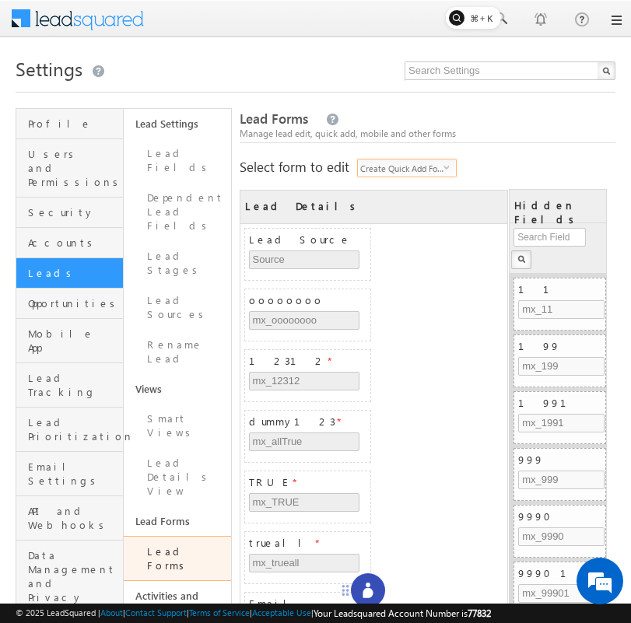  Describe the element at coordinates (69, 341) in the screenshot. I see `a: Mobile App` at that location.